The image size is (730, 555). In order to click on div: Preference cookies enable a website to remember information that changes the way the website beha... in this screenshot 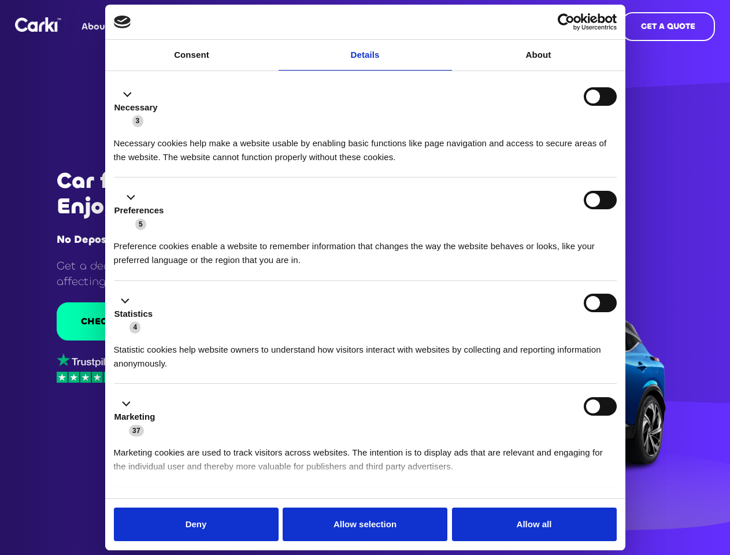, I will do `click(365, 249)`.